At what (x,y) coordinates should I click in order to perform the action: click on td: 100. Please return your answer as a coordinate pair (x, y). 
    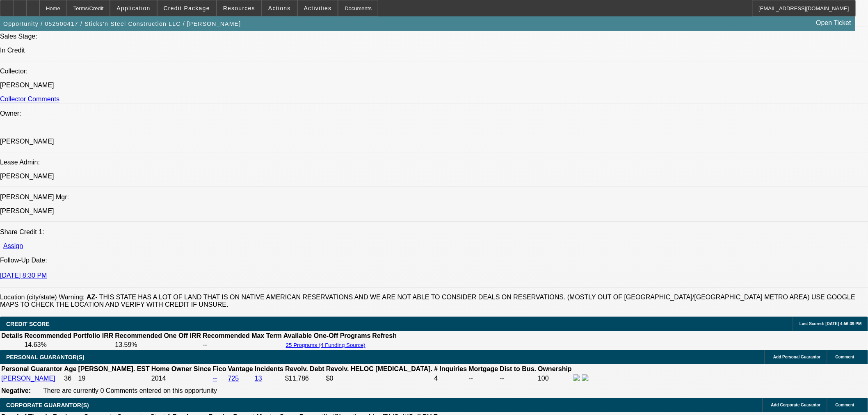
    Looking at the image, I should click on (555, 379).